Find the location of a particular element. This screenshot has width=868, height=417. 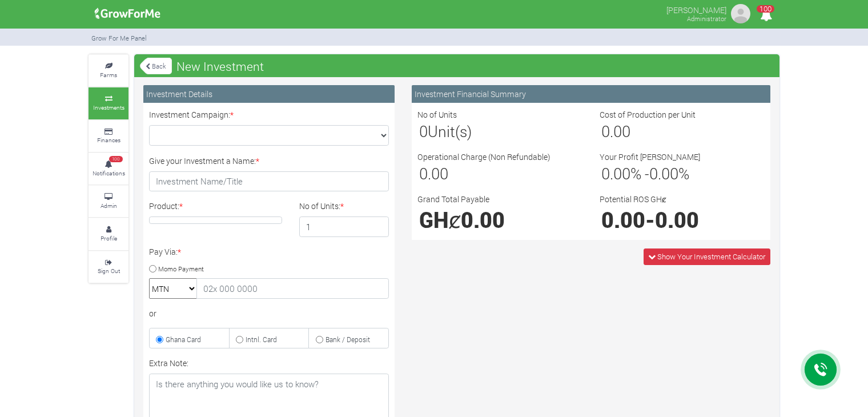

span: 0 is located at coordinates (424, 131).